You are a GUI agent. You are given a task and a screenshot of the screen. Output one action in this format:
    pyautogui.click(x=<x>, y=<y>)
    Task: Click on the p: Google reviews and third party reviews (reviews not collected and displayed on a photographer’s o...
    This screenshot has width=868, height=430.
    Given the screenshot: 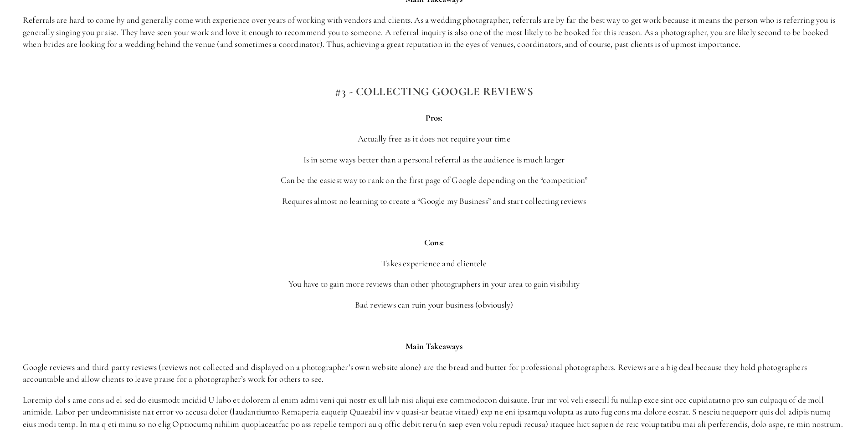 What is the action you would take?
    pyautogui.click(x=434, y=374)
    